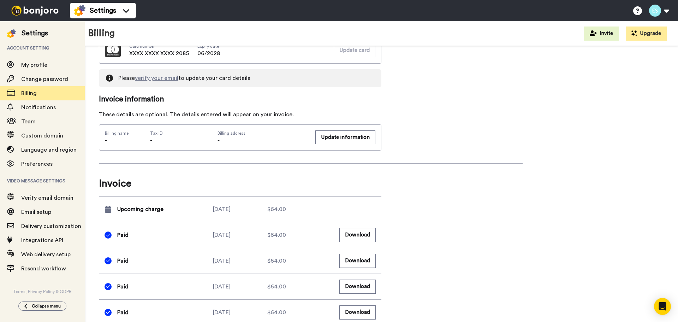 This screenshot has width=678, height=322. Describe the element at coordinates (39, 107) in the screenshot. I see `span: Notifications` at that location.